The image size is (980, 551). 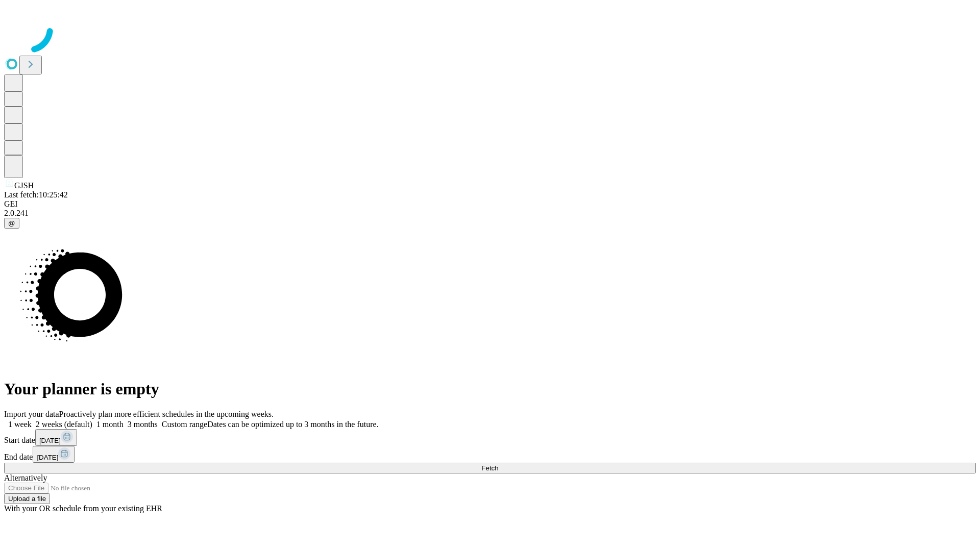 What do you see at coordinates (20, 424) in the screenshot?
I see `span: 1 week` at bounding box center [20, 424].